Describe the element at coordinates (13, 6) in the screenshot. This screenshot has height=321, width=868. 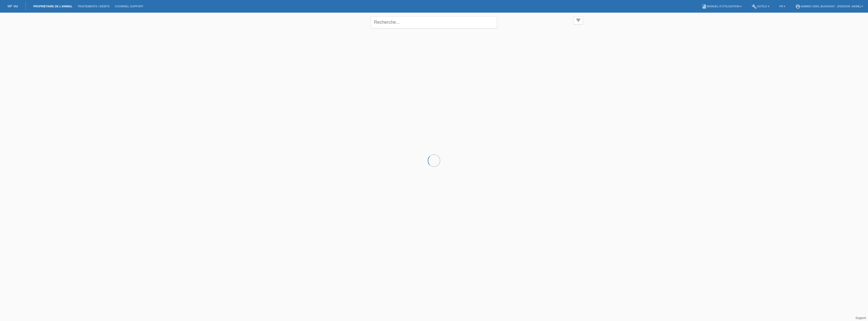
I see `a: MF Vet` at that location.